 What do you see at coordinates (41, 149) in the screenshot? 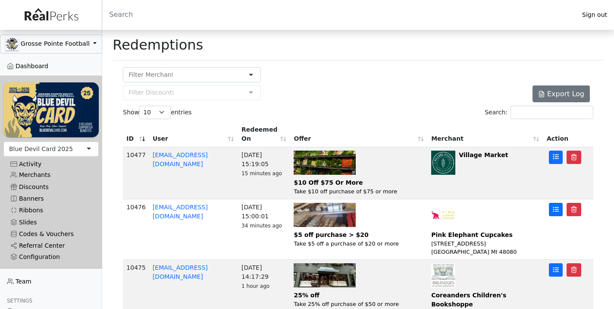
I see `div: Blue Devil Card 2025` at bounding box center [41, 149].